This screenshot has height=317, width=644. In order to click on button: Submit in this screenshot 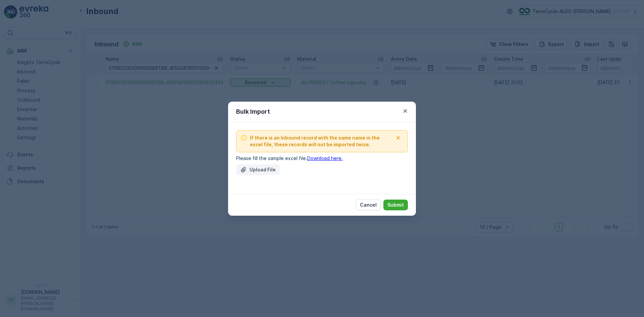, I will do `click(395, 205)`.